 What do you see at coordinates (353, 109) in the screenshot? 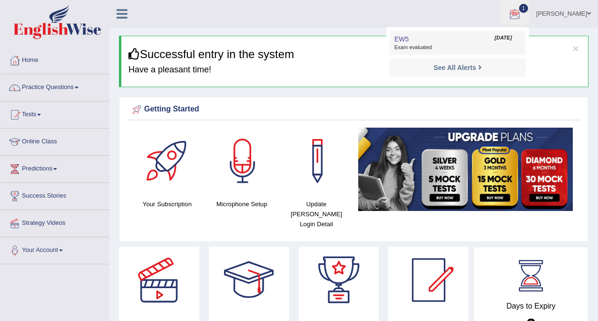
I see `div: Getting Started` at bounding box center [353, 109].